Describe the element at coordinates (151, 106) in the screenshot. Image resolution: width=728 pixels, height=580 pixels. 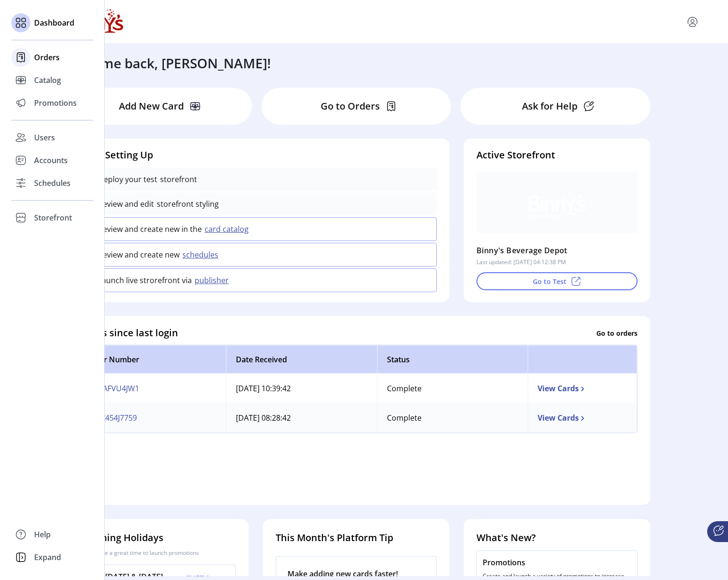
I see `p: Add New Card` at that location.